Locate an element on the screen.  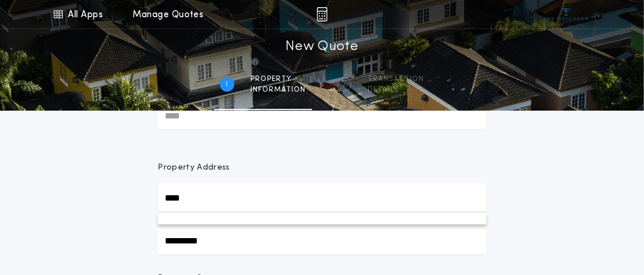
span: details is located at coordinates (396, 90).